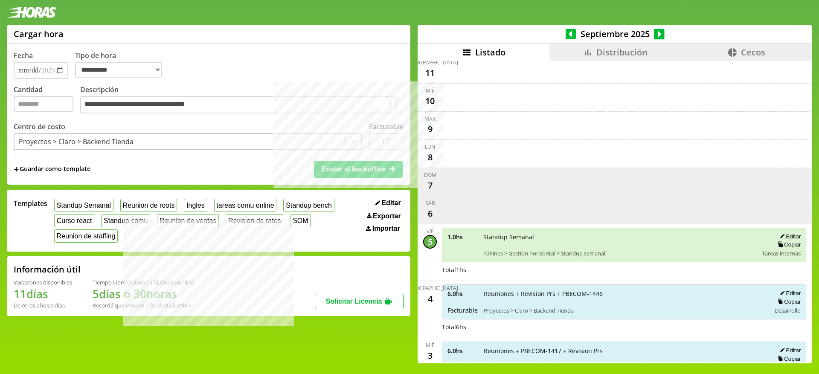 The height and width of the screenshot is (374, 819). Describe the element at coordinates (753, 52) in the screenshot. I see `span: Cecos` at that location.